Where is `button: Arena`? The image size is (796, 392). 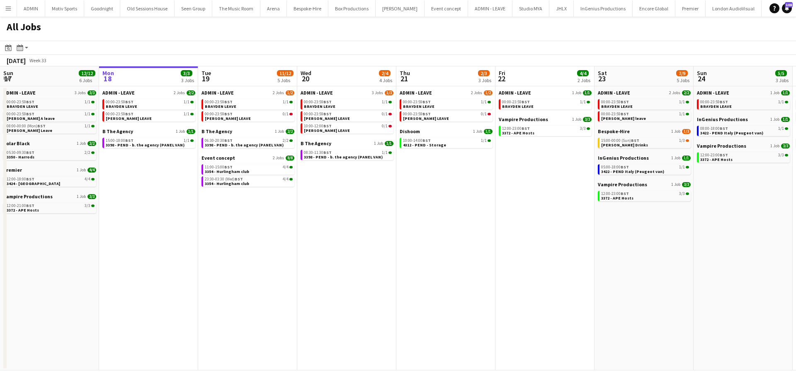 button: Arena is located at coordinates (273, 8).